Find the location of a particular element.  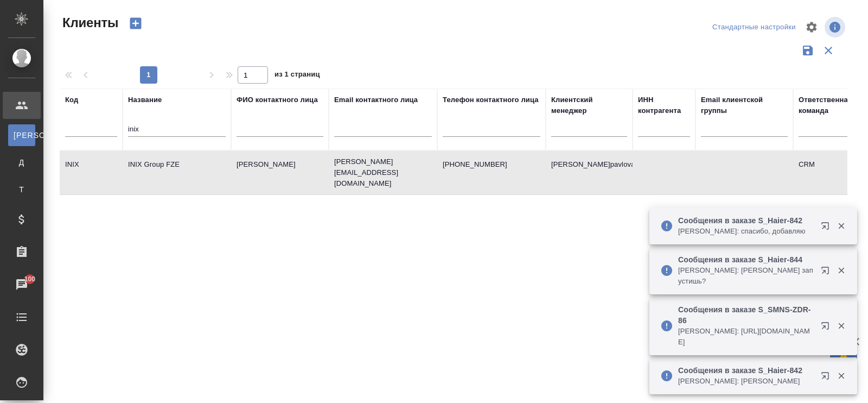

div: Телефон контактного лица is located at coordinates (490, 100).